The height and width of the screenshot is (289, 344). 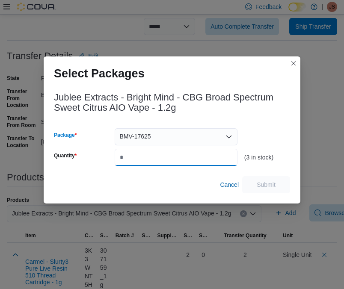 I want to click on span: Submit, so click(x=266, y=185).